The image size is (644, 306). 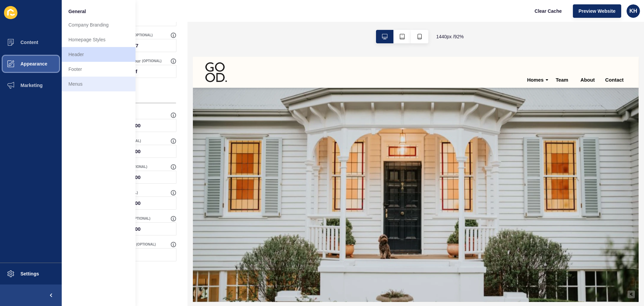 I want to click on span: Clear Cache, so click(x=548, y=11).